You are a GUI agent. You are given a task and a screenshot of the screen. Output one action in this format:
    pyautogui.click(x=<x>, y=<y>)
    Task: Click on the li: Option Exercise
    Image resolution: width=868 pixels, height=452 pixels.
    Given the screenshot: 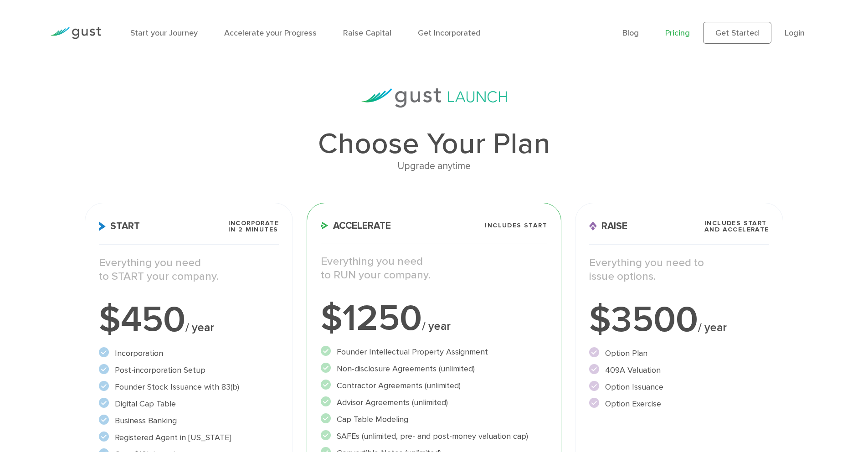 What is the action you would take?
    pyautogui.click(x=679, y=404)
    